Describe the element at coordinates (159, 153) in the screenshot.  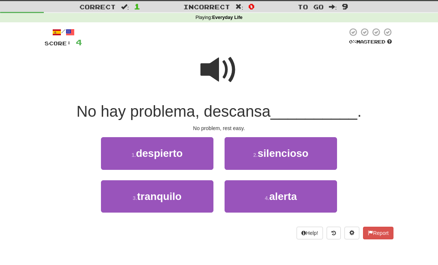
I see `span: despierto` at that location.